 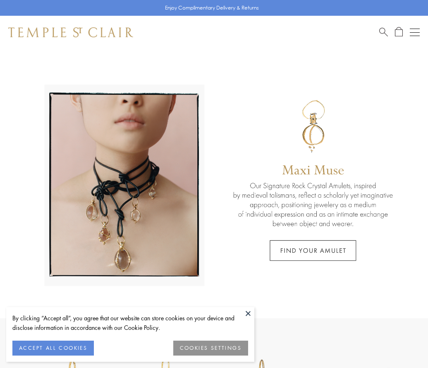 I want to click on button: COOKIES SETTINGS, so click(x=211, y=348).